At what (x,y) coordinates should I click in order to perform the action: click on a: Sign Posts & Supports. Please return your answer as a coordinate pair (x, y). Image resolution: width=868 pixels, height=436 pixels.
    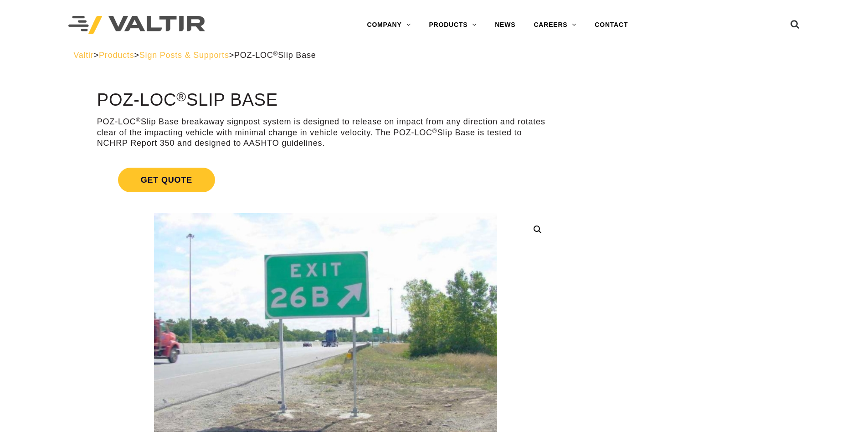
    Looking at the image, I should click on (184, 55).